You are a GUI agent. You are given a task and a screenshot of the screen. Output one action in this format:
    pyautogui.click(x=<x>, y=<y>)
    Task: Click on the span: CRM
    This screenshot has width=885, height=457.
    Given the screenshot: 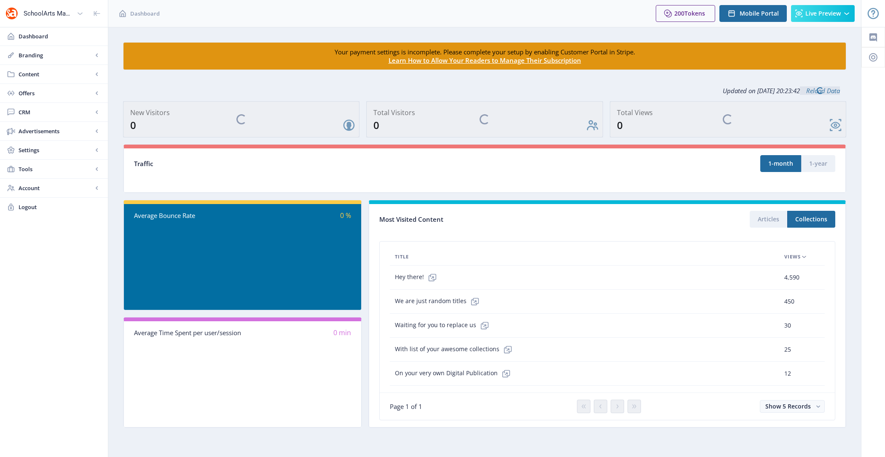 What is the action you would take?
    pyautogui.click(x=56, y=112)
    